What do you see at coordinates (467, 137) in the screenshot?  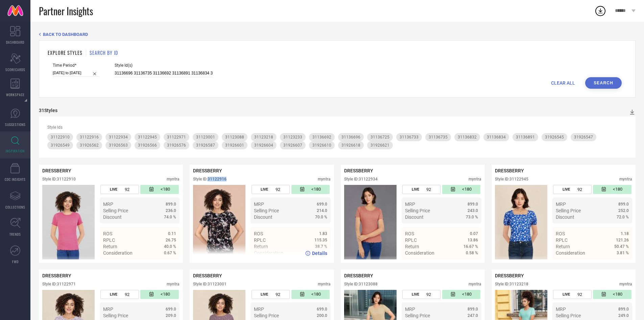 I see `span: 31136832` at bounding box center [467, 137].